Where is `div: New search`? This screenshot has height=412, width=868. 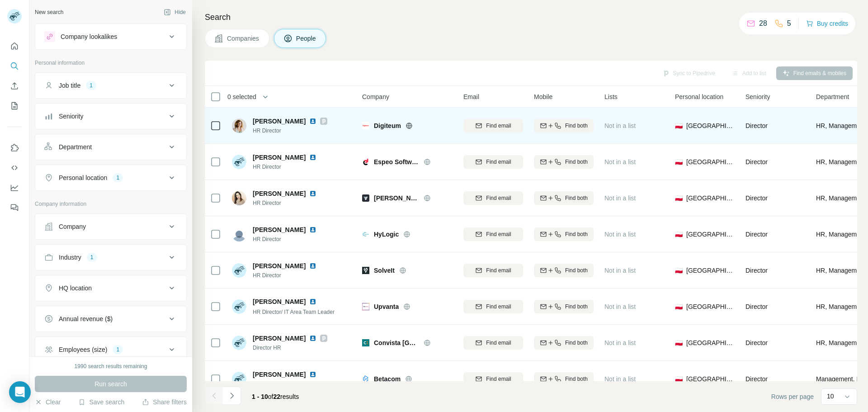
div: New search is located at coordinates (49, 12).